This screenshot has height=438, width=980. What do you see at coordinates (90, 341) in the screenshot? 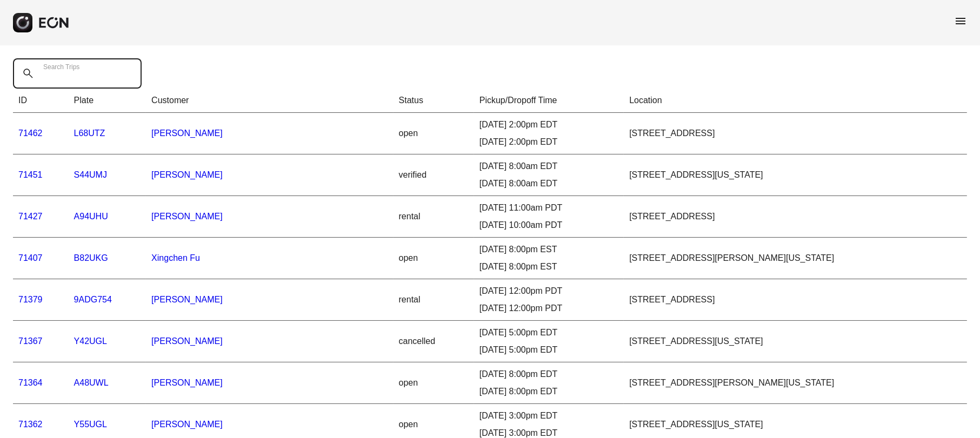
I see `a: Y42UGL` at bounding box center [90, 341].